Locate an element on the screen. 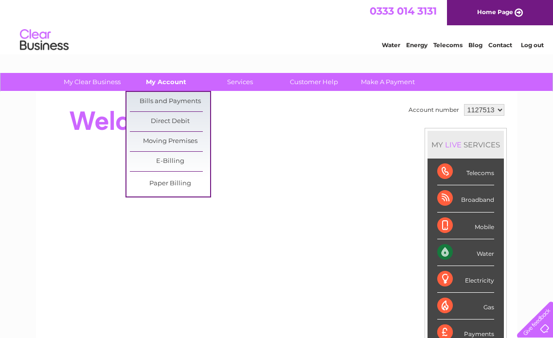  a: Telecoms is located at coordinates (448, 45).